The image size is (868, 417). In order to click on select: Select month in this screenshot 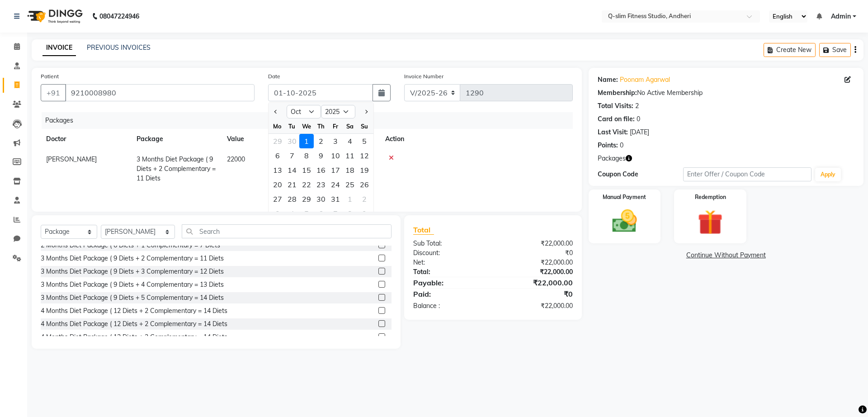, I will do `click(304, 112)`.